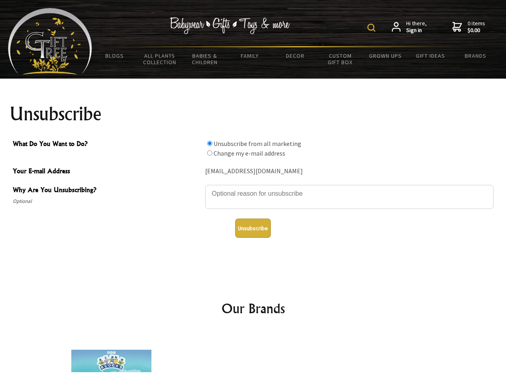 This screenshot has width=506, height=385. What do you see at coordinates (249, 153) in the screenshot?
I see `label: Change my e-mail address` at bounding box center [249, 153].